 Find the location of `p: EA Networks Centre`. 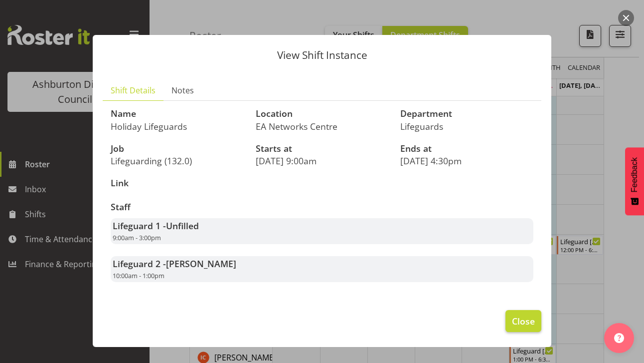

p: EA Networks Centre is located at coordinates (322, 126).